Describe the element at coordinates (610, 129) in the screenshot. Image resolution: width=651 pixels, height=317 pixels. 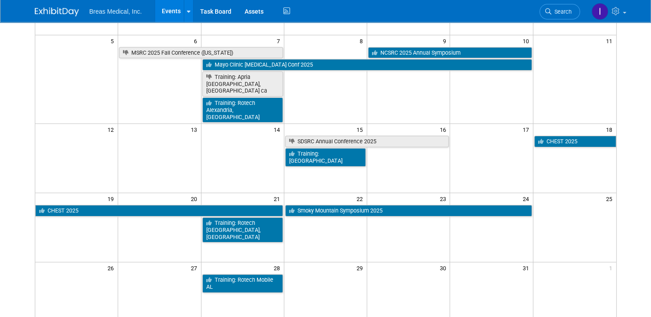
I see `span: 18` at that location.